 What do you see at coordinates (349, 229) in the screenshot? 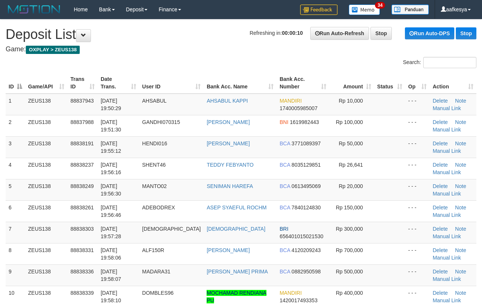
I see `span: Rp 300,000` at bounding box center [349, 229].